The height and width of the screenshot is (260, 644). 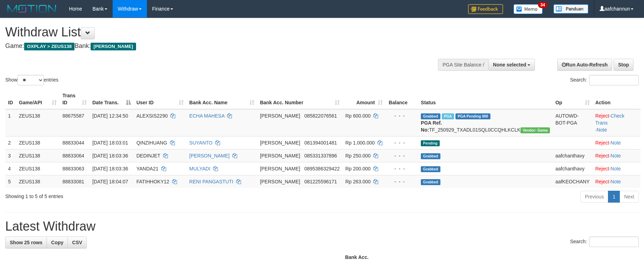 I want to click on span: Rp 263.000, so click(x=358, y=182).